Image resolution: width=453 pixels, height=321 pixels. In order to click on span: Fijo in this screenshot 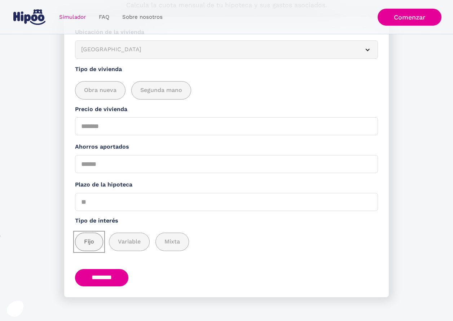, I will do `click(89, 241)`.